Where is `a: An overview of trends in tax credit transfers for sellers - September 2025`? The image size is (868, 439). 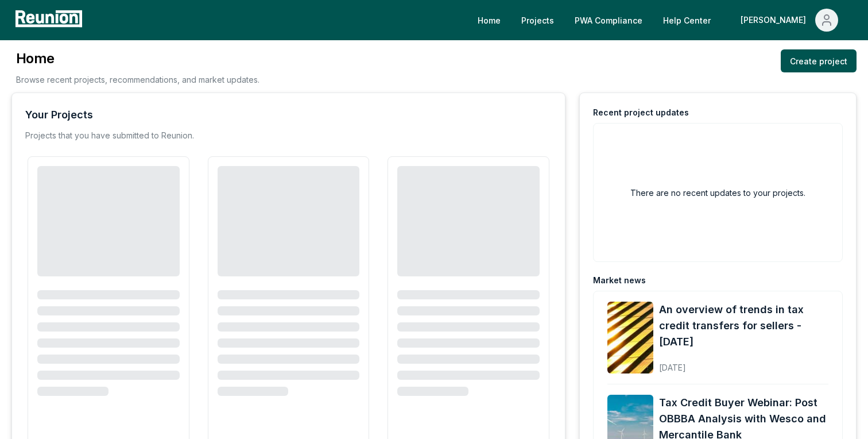 a: An overview of trends in tax credit transfers for sellers - September 2025 is located at coordinates (630, 337).